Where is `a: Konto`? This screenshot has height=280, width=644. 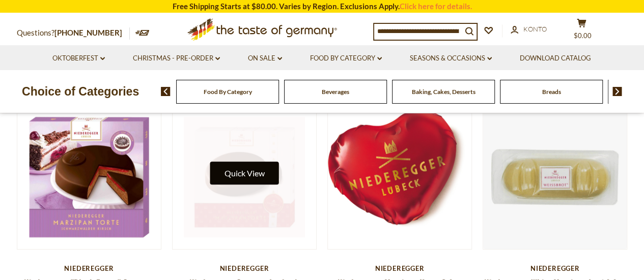 a: Konto is located at coordinates (528, 30).